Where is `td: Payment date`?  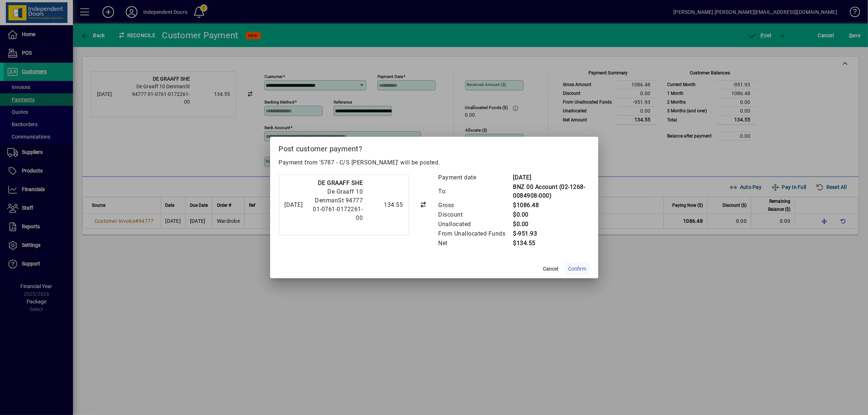
td: Payment date is located at coordinates (475, 177).